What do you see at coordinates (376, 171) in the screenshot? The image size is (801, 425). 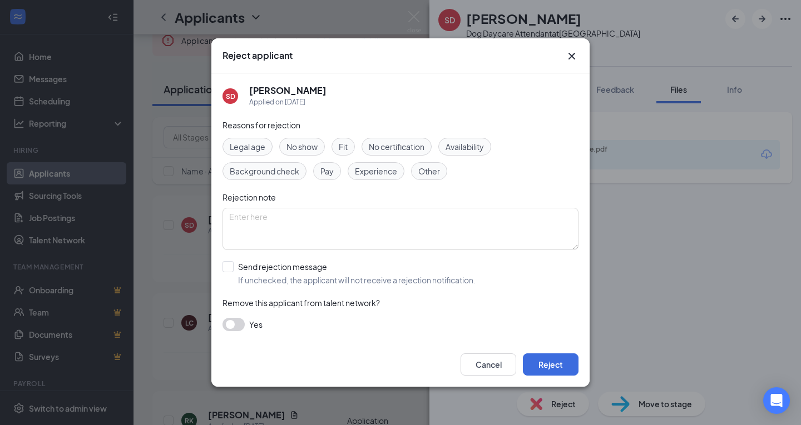 I see `span: Experience` at bounding box center [376, 171].